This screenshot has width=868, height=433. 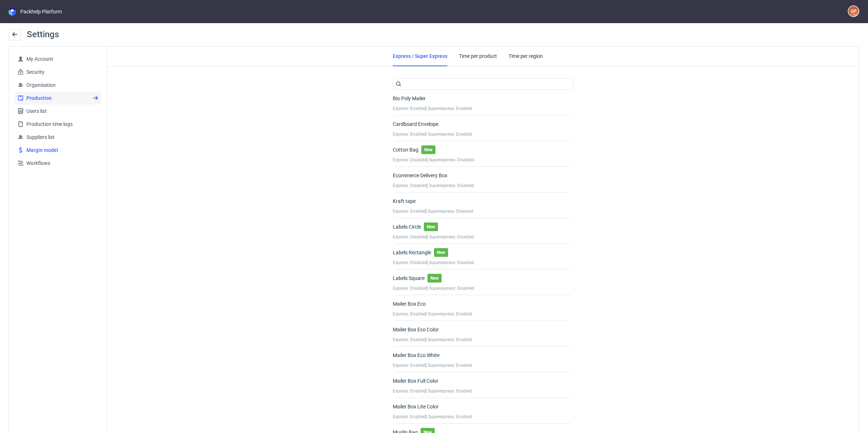 I want to click on div: Mailer Box Lite Color, so click(x=416, y=407).